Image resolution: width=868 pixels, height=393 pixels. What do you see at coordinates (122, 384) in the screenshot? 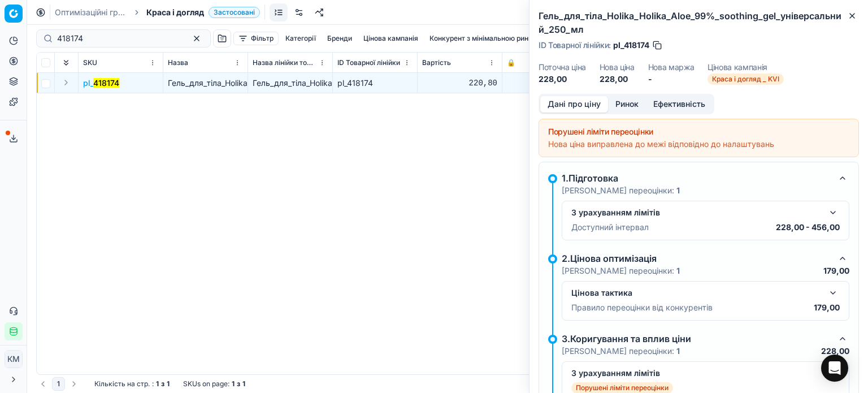
I see `span: Кількість на стр.` at bounding box center [122, 384].